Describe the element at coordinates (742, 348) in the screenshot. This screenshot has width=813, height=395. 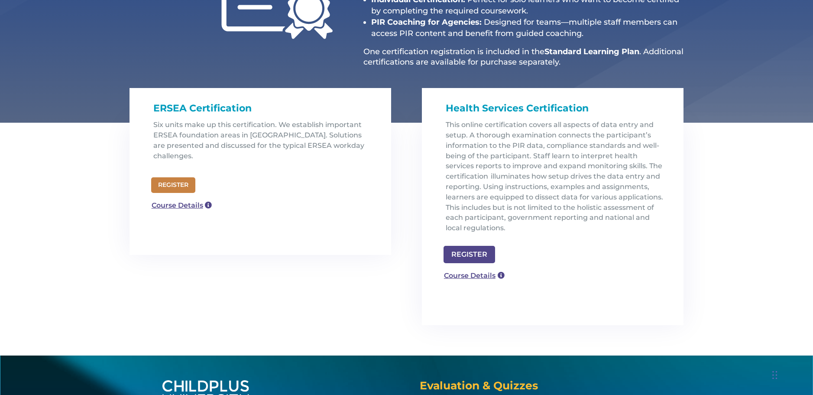
I see `div: Chat Widget` at that location.